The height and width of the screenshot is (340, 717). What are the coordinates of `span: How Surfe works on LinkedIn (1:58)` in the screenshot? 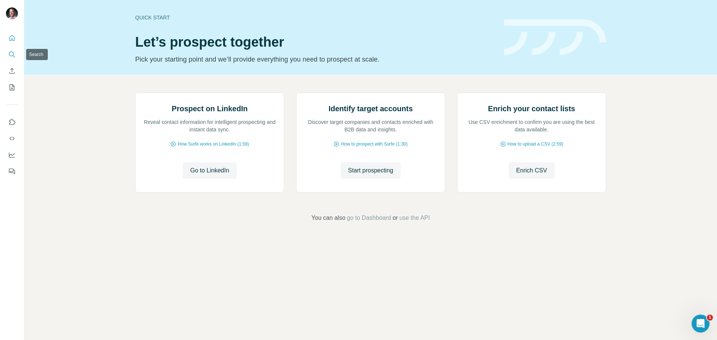 It's located at (213, 144).